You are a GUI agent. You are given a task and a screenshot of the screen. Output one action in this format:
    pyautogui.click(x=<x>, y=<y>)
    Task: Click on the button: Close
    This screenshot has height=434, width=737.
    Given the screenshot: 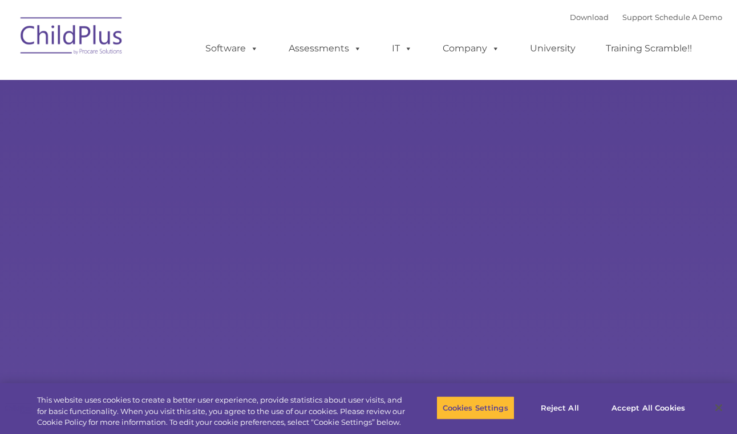 What is the action you would take?
    pyautogui.click(x=719, y=407)
    